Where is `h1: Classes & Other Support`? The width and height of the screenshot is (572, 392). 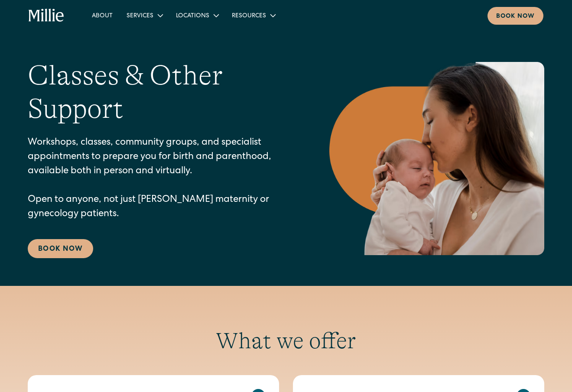 h1: Classes & Other Support is located at coordinates (161, 92).